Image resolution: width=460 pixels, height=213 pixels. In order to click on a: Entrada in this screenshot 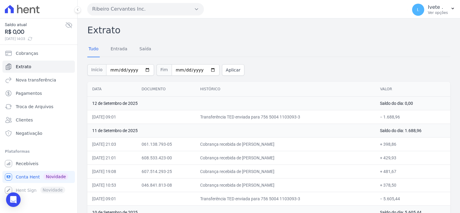, I will do `click(119, 49)`.